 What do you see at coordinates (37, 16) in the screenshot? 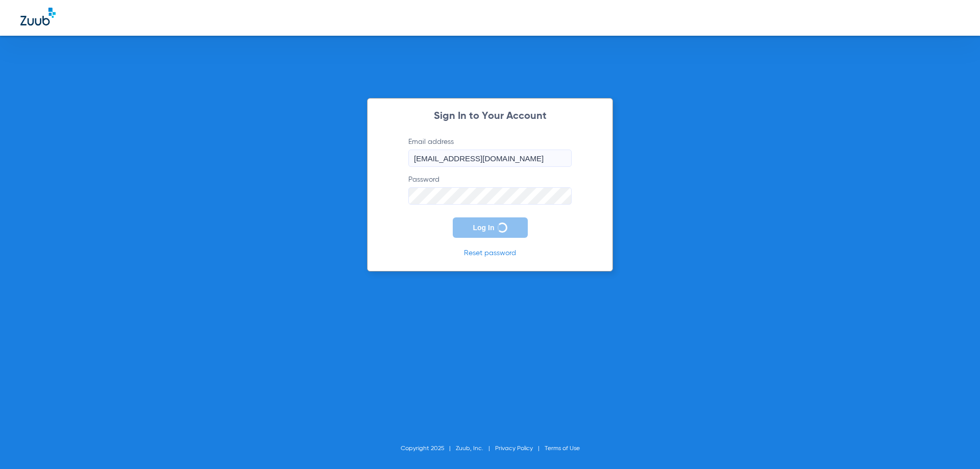
I see `img: Zuub Logo` at bounding box center [37, 16].